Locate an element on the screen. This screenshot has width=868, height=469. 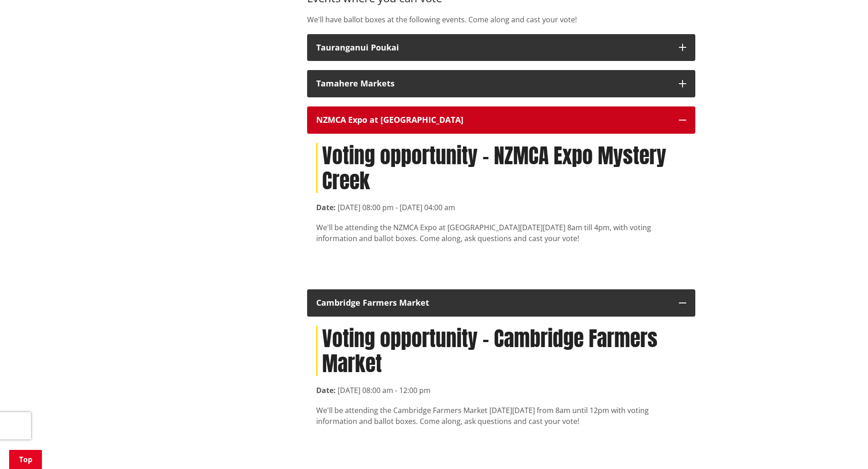
button: Tamahere Markets is located at coordinates (501, 84).